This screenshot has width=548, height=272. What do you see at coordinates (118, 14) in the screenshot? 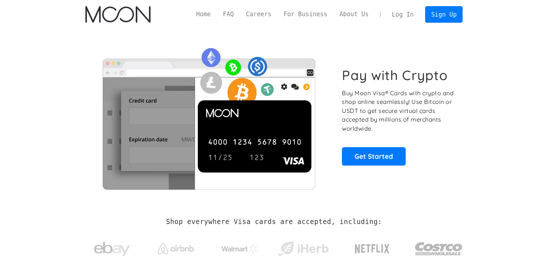
I see `img: Moon Logo` at bounding box center [118, 14].